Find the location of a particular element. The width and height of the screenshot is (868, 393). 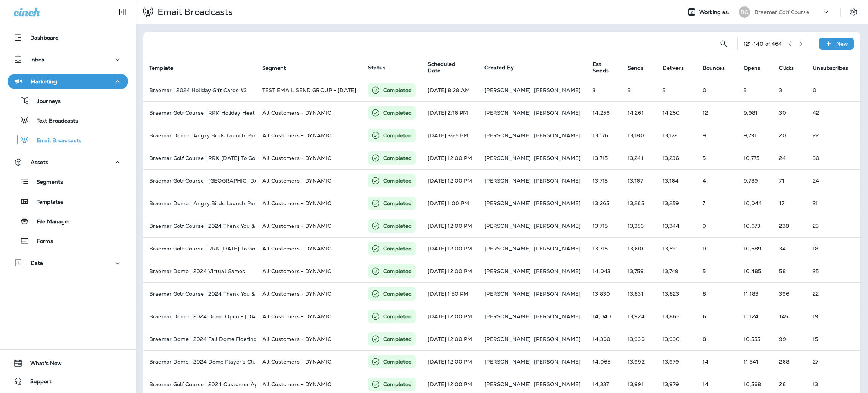

p: Braemar | 2024 Holiday Gift Cards #3 is located at coordinates (200, 91).